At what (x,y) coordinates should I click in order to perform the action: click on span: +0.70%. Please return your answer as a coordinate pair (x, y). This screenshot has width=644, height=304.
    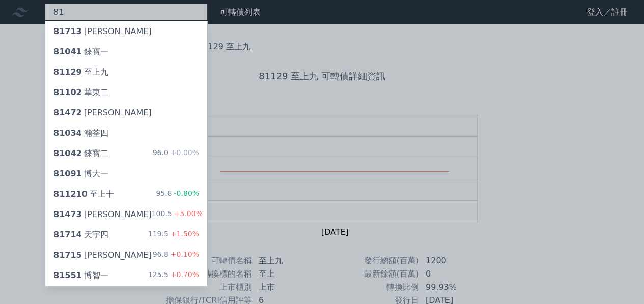
    Looking at the image, I should click on (184, 275).